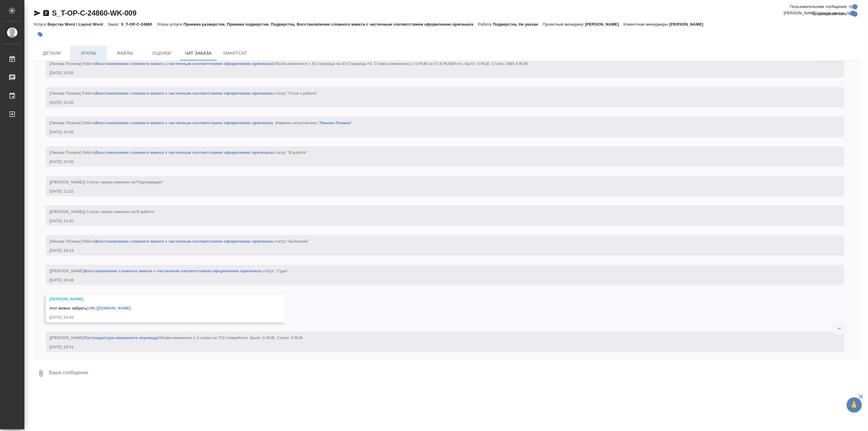 This screenshot has width=868, height=431. I want to click on a: Линова Полина, so click(335, 123).